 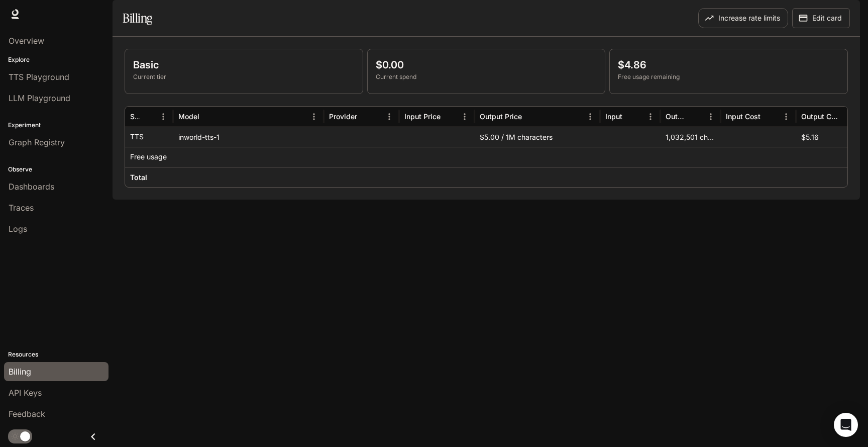 I want to click on div: inworld-tts-1, so click(x=248, y=137).